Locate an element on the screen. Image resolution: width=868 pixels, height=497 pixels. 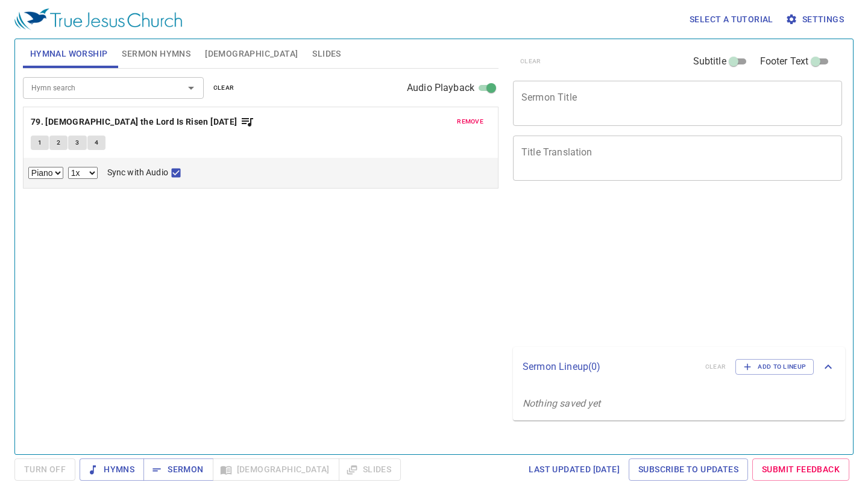
span: remove is located at coordinates (470, 121).